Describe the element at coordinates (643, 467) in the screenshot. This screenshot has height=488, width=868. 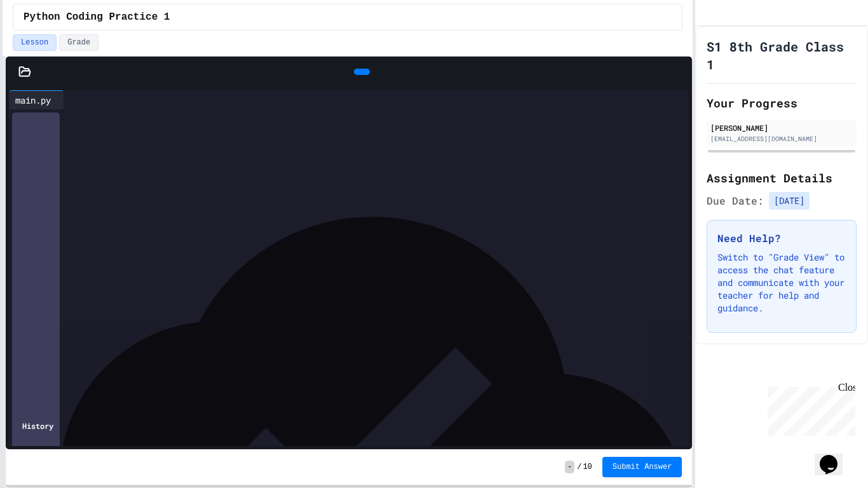
I see `button: Submit Answer` at that location.